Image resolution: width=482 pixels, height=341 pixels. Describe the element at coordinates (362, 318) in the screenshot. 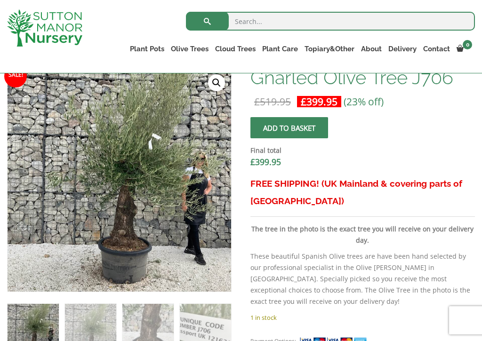

I see `p: 1 in stock` at that location.